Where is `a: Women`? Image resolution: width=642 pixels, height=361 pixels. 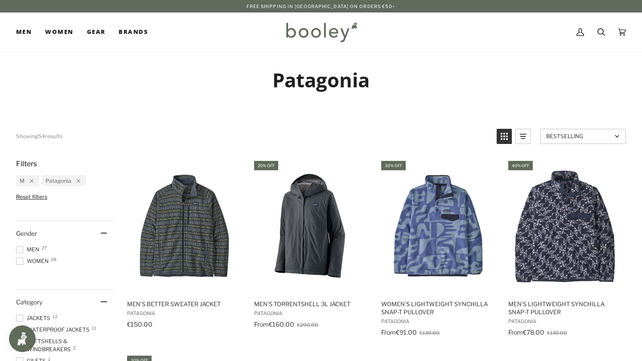 a: Women is located at coordinates (59, 32).